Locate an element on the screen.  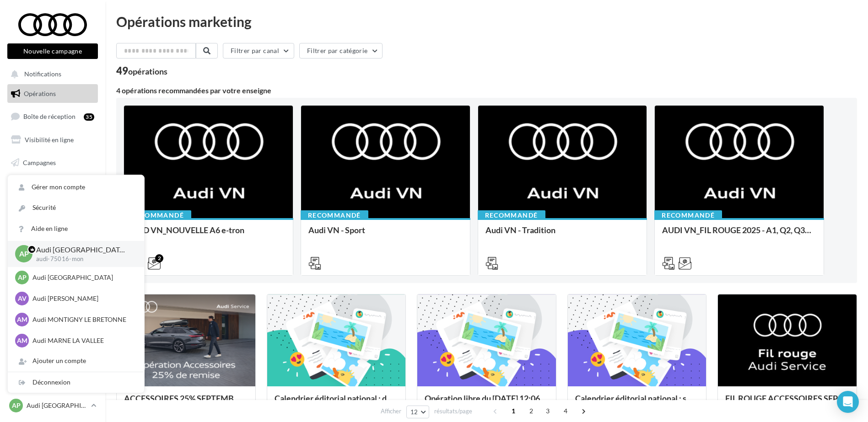
span: Campagnes is located at coordinates (40, 162).